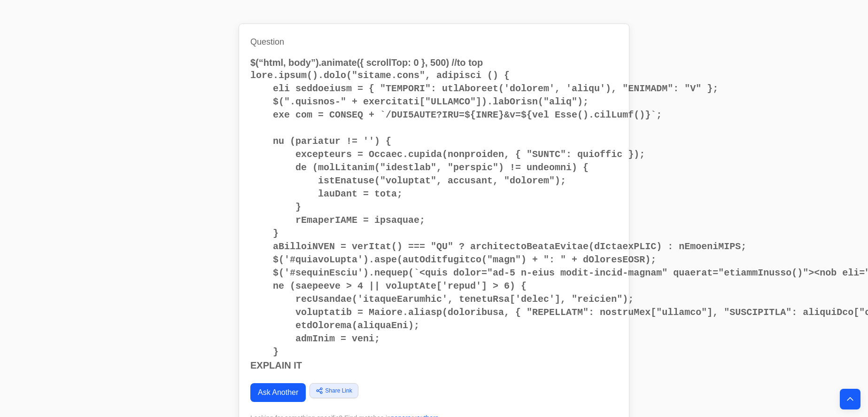 The image size is (868, 417). Describe the element at coordinates (434, 62) in the screenshot. I see `p: $(“html, body”).animate({ scrollTop: 0 }, 500) //to top` at that location.